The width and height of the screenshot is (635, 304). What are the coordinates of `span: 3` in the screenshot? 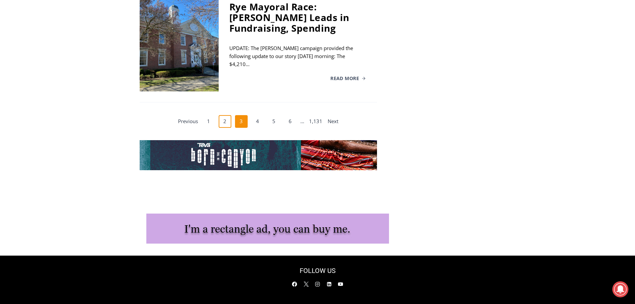 It's located at (241, 121).